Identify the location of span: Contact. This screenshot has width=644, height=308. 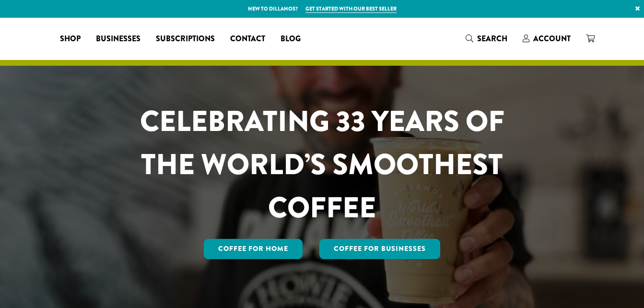
(247, 39).